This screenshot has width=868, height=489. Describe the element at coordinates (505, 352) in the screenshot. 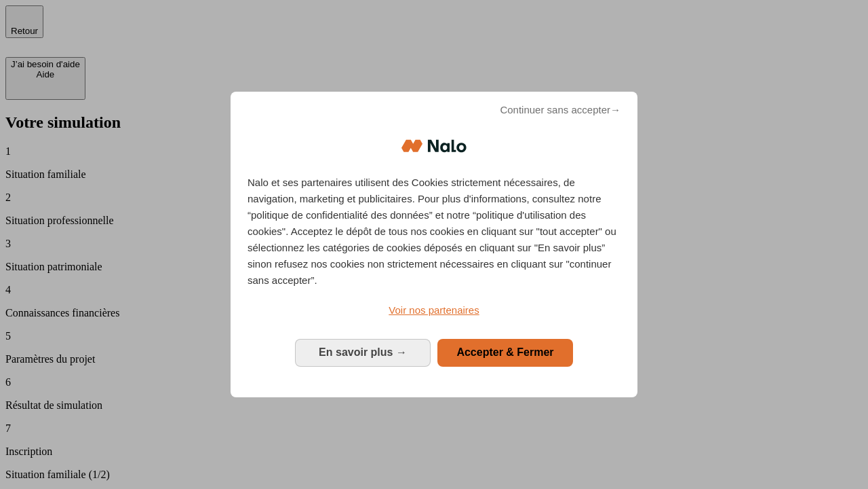

I see `button: Accepter & Fermer: Accepter notre traitement des données et fermer` at that location.